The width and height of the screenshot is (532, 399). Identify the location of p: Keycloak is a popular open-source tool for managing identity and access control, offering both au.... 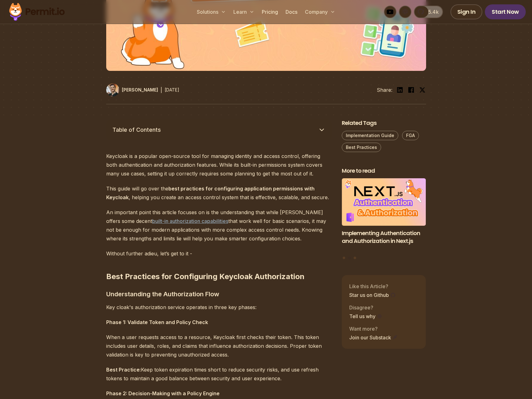
(219, 165).